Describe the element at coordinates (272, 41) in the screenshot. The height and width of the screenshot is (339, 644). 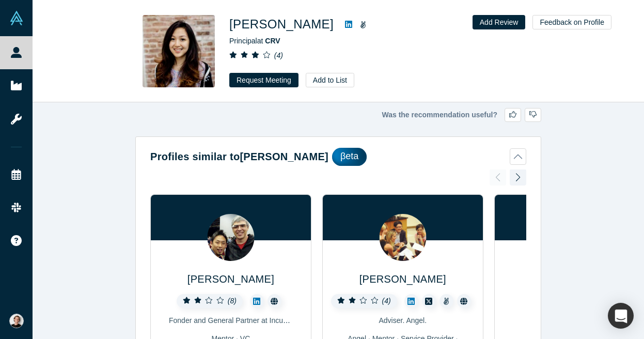
I see `a: CRV` at that location.